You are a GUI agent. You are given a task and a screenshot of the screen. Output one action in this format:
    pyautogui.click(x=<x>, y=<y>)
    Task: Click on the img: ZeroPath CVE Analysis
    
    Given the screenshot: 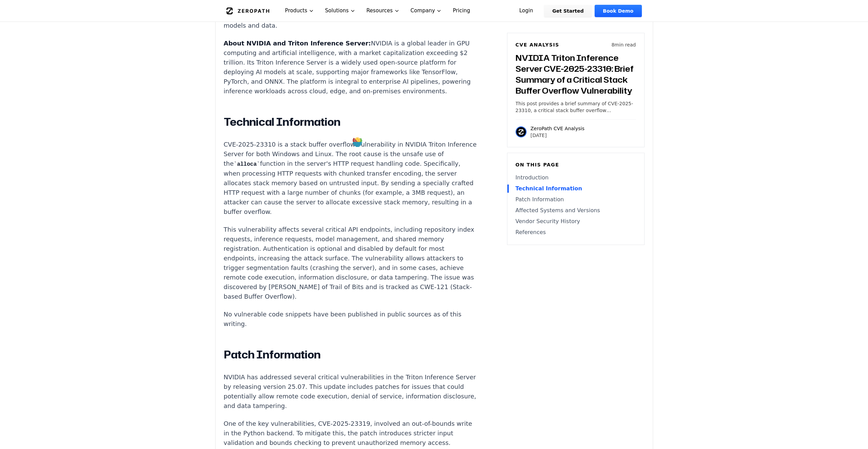 What is the action you would take?
    pyautogui.click(x=521, y=132)
    